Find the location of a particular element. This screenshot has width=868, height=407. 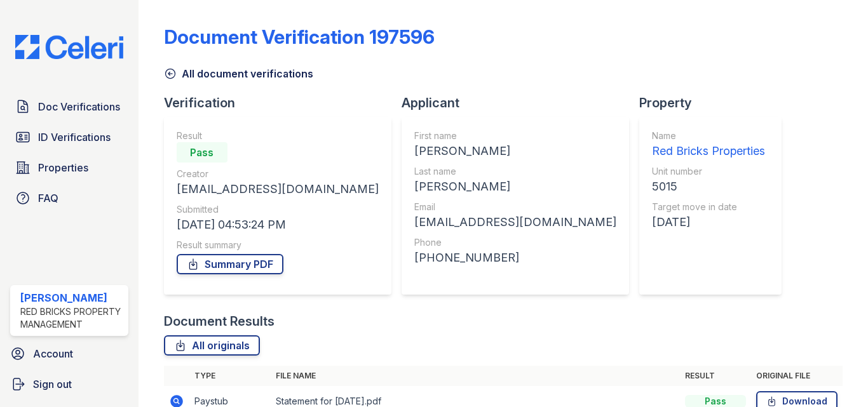

a: Account is located at coordinates (69, 354).